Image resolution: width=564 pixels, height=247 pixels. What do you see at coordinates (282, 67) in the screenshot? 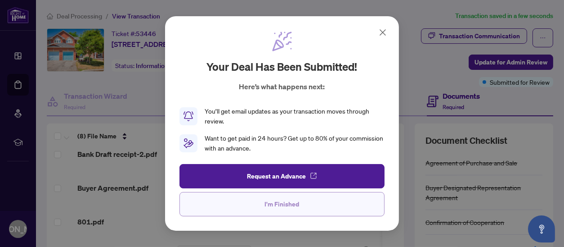
I see `h2: Your deal has been submitted!` at bounding box center [282, 67].